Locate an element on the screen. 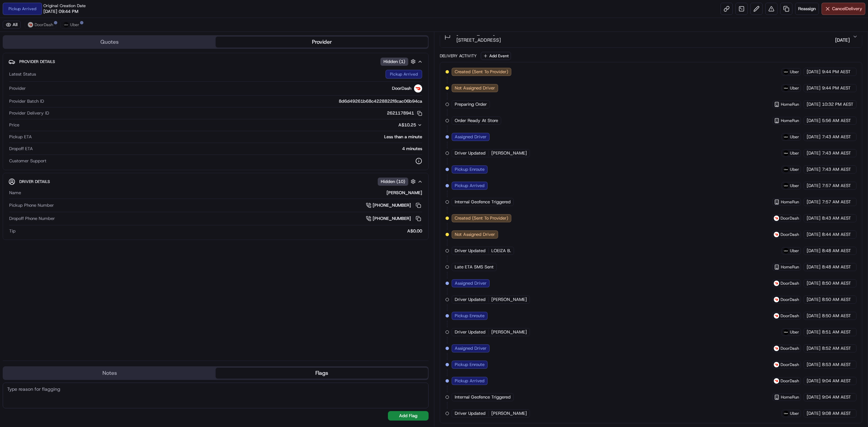 The height and width of the screenshot is (427, 868). span: Pickup Phone Number is located at coordinates (32, 206).